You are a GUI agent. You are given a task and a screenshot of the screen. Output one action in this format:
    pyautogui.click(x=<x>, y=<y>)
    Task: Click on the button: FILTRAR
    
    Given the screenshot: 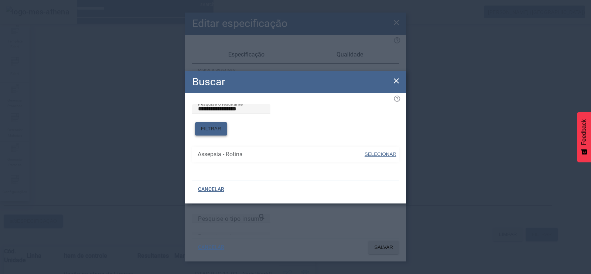 What is the action you would take?
    pyautogui.click(x=211, y=129)
    